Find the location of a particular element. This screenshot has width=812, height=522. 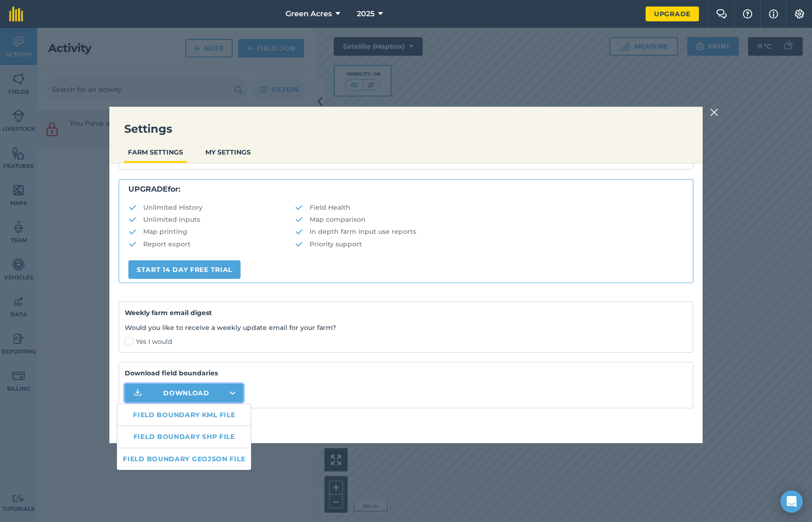

img: A question mark icon is located at coordinates (748, 13).